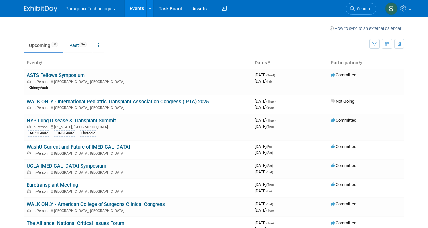 The height and width of the screenshot is (228, 428). What do you see at coordinates (360, 63) in the screenshot?
I see `a: Sort by Participation Type` at bounding box center [360, 63].